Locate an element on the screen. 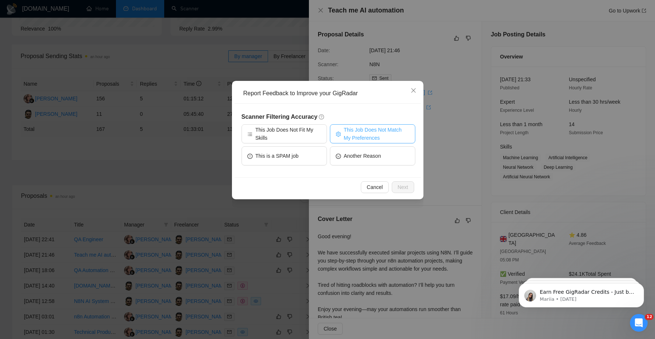 This screenshot has width=655, height=339. button: exclamation-circleThis is a SPAM job is located at coordinates (284, 156).